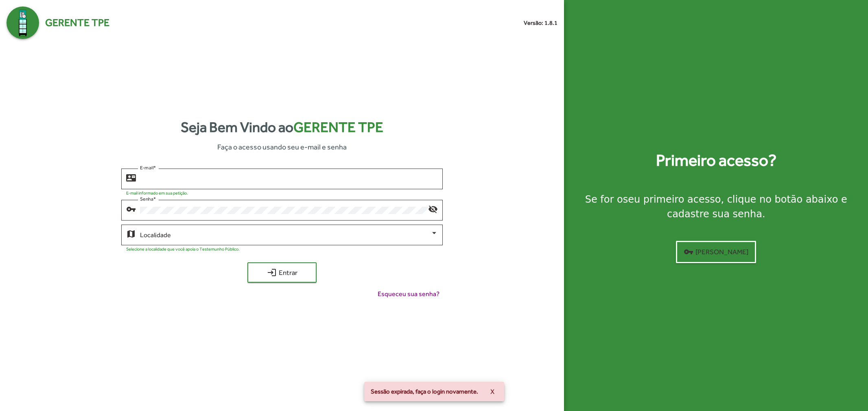  I want to click on div: Se for o , clique no botão abaixo e cadastre sua senha., so click(715, 207).